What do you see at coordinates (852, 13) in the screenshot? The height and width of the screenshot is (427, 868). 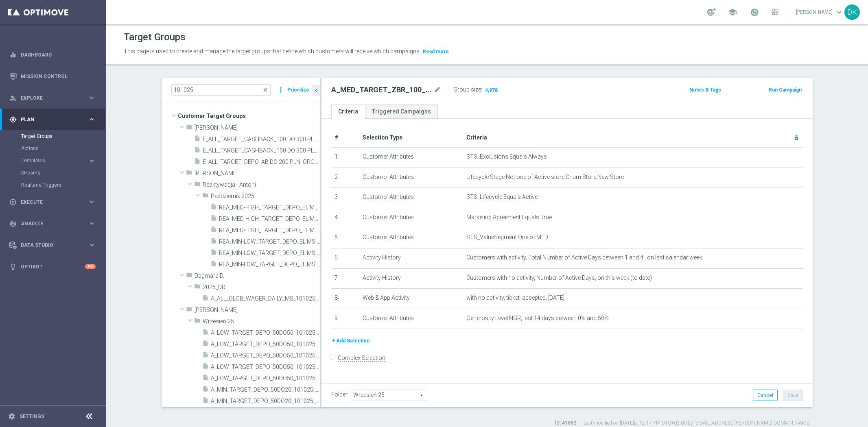 I see `div: DK` at bounding box center [852, 13].